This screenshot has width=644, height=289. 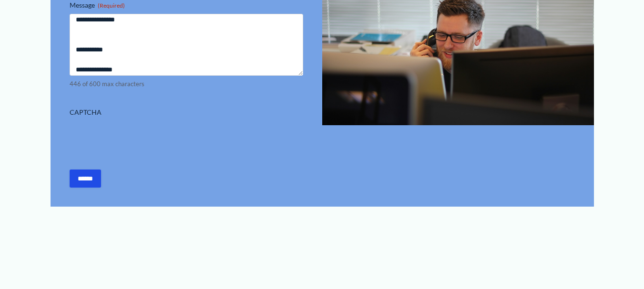 I want to click on label: CAPTCHA, so click(x=186, y=113).